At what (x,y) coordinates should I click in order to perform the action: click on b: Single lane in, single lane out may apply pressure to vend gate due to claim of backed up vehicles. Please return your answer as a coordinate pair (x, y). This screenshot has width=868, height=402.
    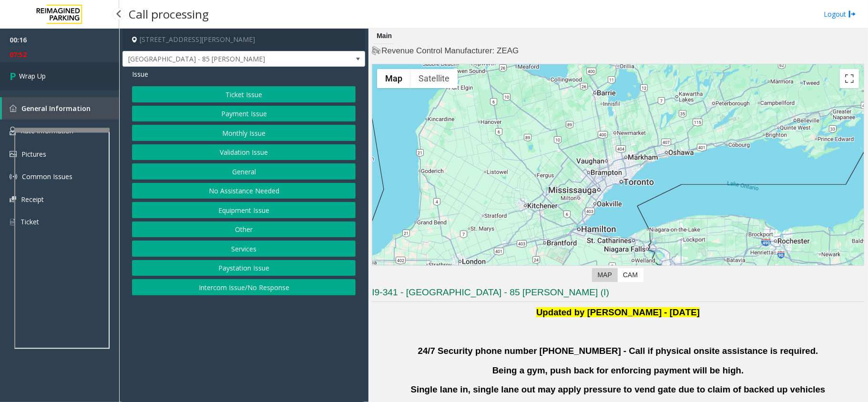
    Looking at the image, I should click on (618, 389).